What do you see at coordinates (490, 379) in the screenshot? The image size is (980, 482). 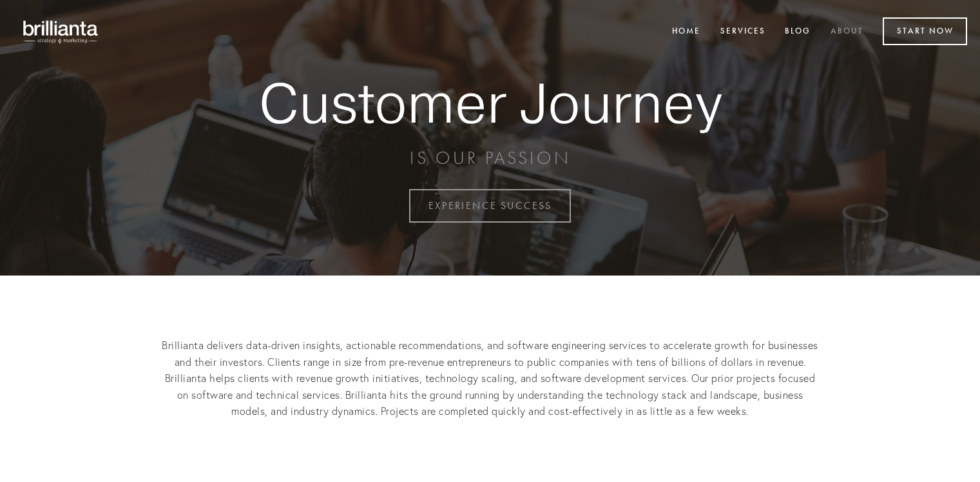 I see `p: Brillianta delivers data-driven insights, actionable recommendations, and software engineering se...` at bounding box center [490, 379].